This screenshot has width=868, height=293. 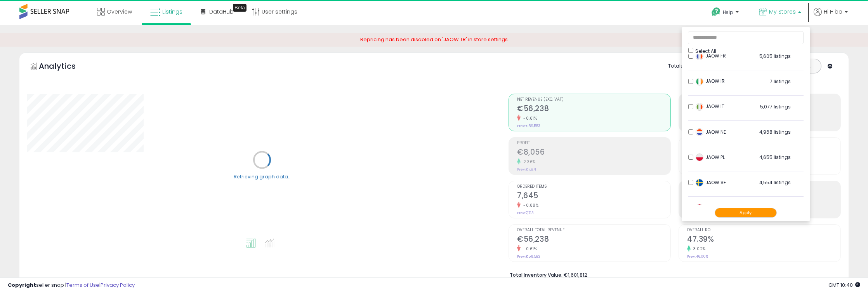 What do you see at coordinates (775, 157) in the screenshot?
I see `span: 4,655 listings` at bounding box center [775, 157].